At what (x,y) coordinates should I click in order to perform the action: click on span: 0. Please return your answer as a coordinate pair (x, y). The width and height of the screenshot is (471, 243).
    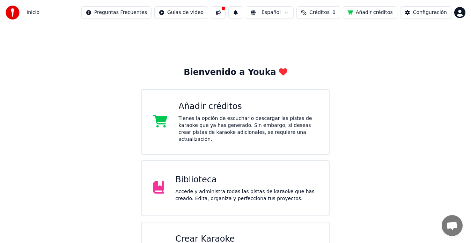
    Looking at the image, I should click on (334, 13).